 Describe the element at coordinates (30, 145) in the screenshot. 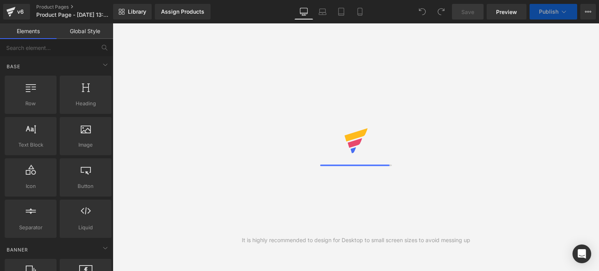

I see `span: Text Block` at that location.